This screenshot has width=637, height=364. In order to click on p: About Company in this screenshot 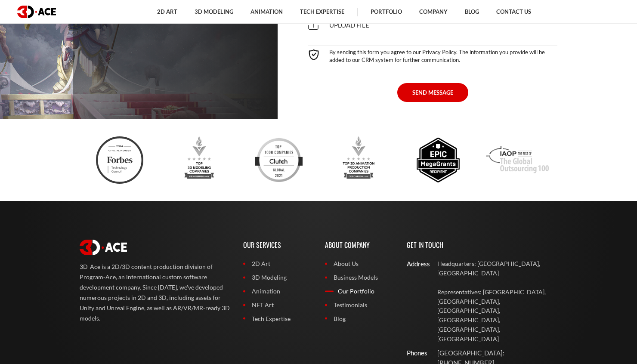, I will do `click(359, 245)`.